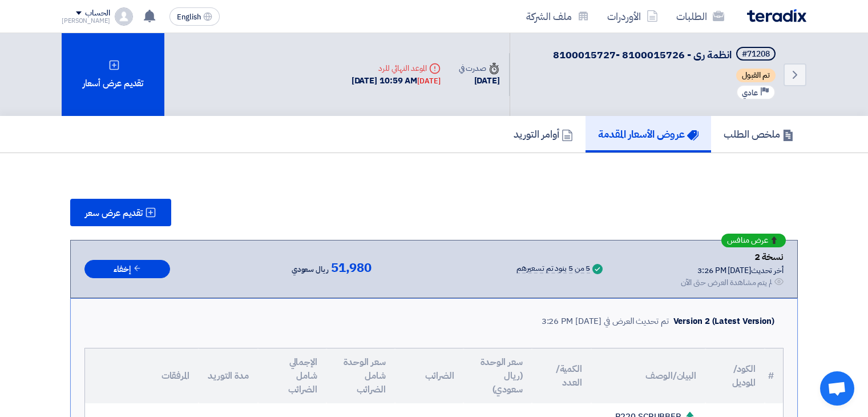 The height and width of the screenshot is (417, 868). I want to click on img: profile_test.png, so click(124, 16).